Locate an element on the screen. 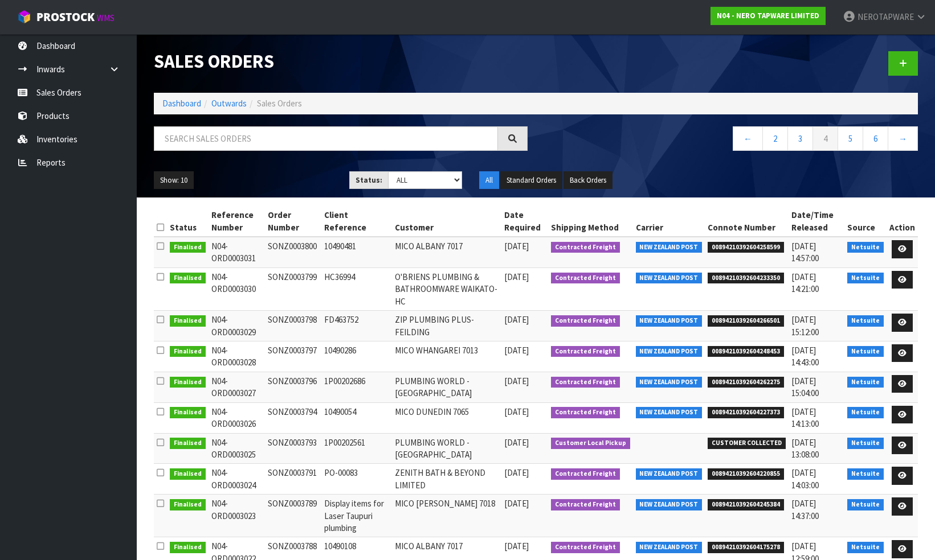  span: 00894210392604220855 is located at coordinates (746, 474).